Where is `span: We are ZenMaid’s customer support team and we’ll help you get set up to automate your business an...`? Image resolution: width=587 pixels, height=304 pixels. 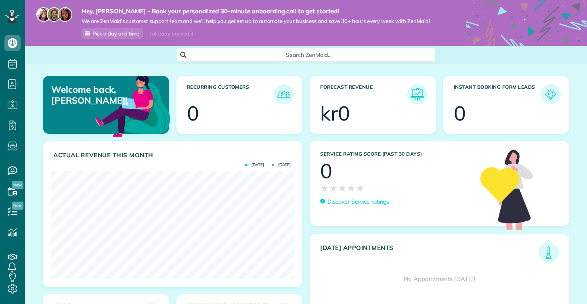 span: We are ZenMaid’s customer support team and we’ll help you get set up to automate your business an... is located at coordinates (256, 21).